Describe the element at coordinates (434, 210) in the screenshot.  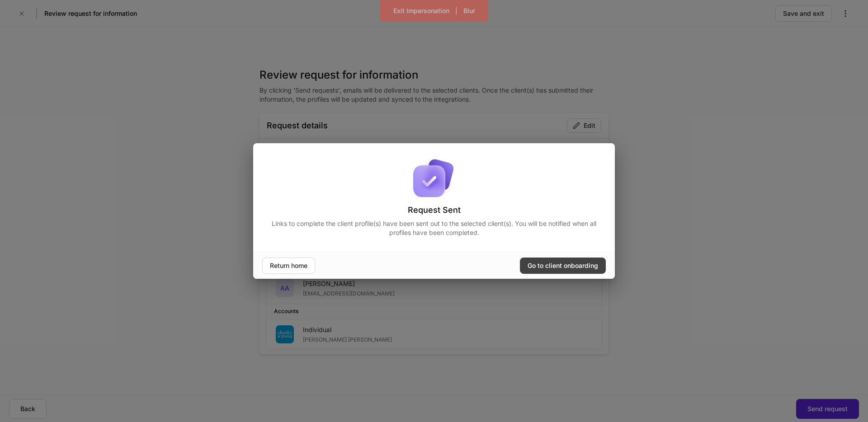
I see `h4: Request Sent` at that location.